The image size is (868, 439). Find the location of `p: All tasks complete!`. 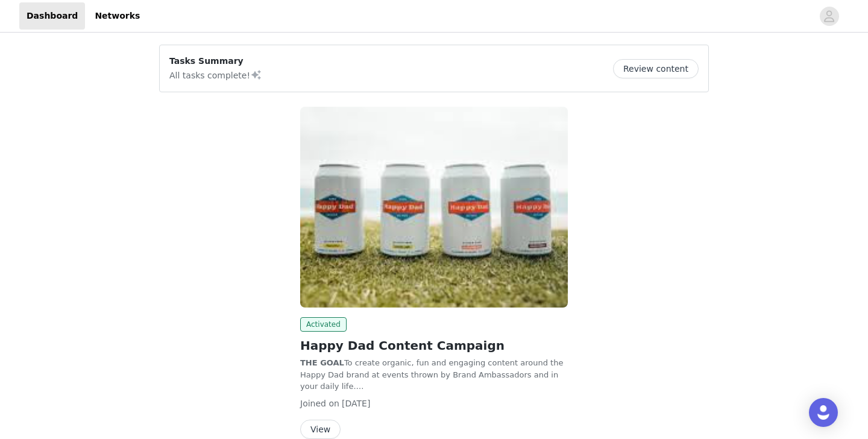

p: All tasks complete! is located at coordinates (216, 75).